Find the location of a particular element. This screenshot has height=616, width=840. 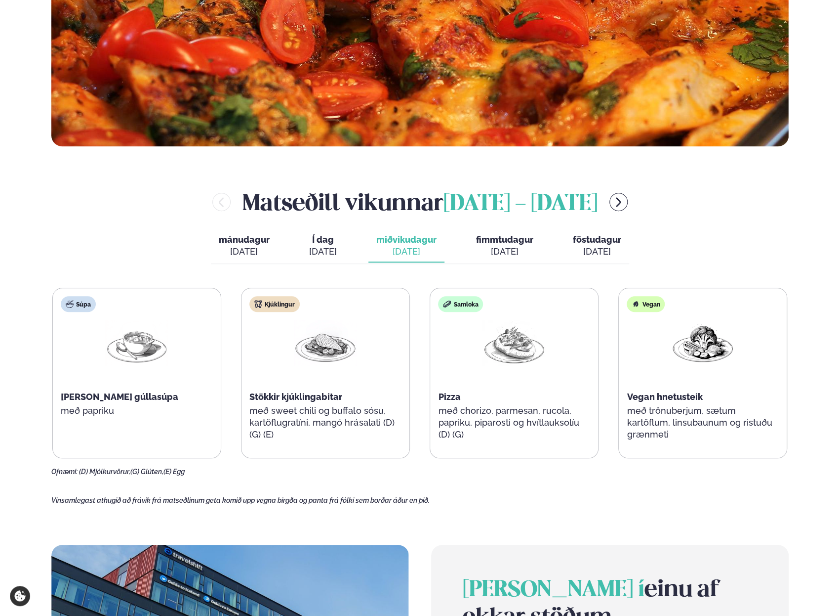

img: Soup.png is located at coordinates (137, 343).